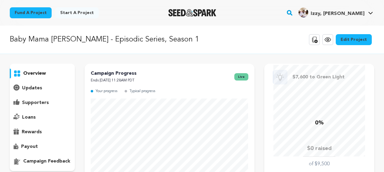  Describe the element at coordinates (77, 13) in the screenshot. I see `a: Start a project` at that location.